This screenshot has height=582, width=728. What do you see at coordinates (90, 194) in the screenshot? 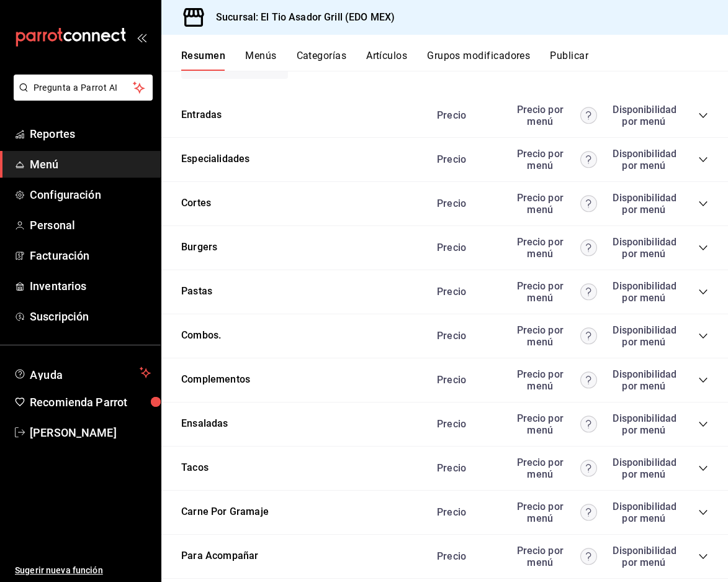
I see `span: Configuración` at bounding box center [90, 194].